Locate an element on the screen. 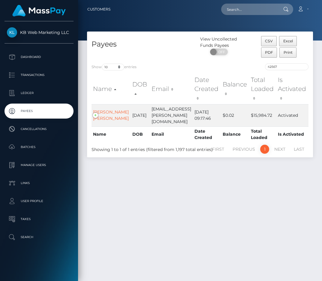  div: Showing 1 to 1 of 1 entries (filtered from 1,197 total entries) is located at coordinates (134, 148).